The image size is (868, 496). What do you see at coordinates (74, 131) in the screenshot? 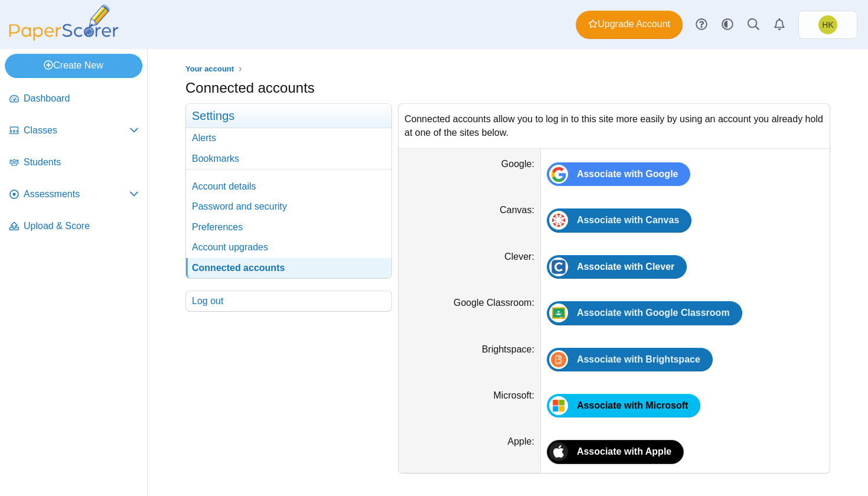
I see `a: Classes` at bounding box center [74, 131].